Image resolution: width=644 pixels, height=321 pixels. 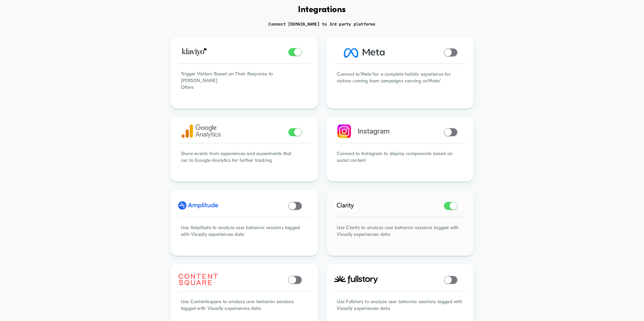 What do you see at coordinates (400, 161) in the screenshot?
I see `div: Connect to Instagram to display components based on social content` at bounding box center [400, 161].